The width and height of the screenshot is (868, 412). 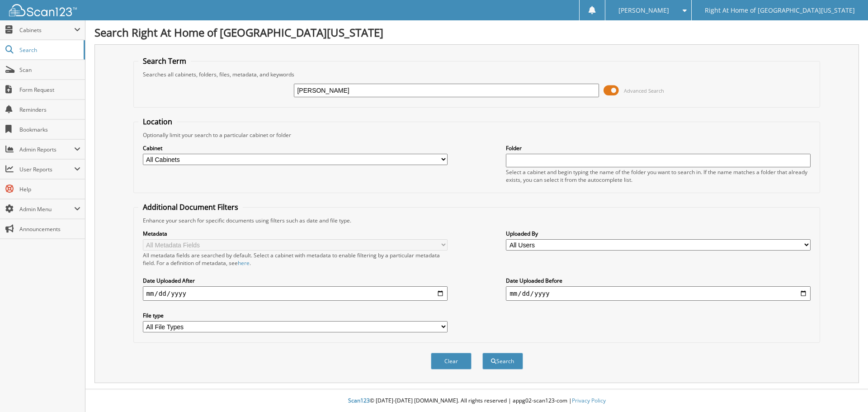 I want to click on span: User Reports, so click(x=47, y=169).